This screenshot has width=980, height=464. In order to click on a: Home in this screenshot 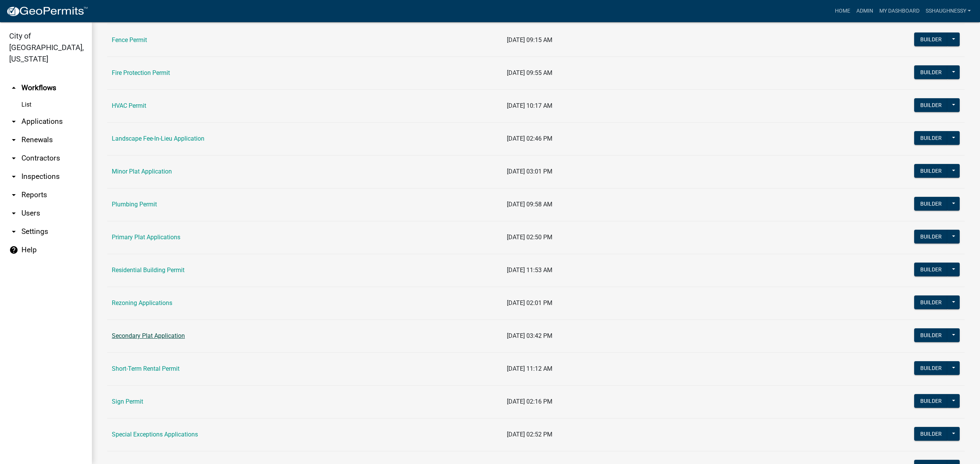, I will do `click(843, 11)`.